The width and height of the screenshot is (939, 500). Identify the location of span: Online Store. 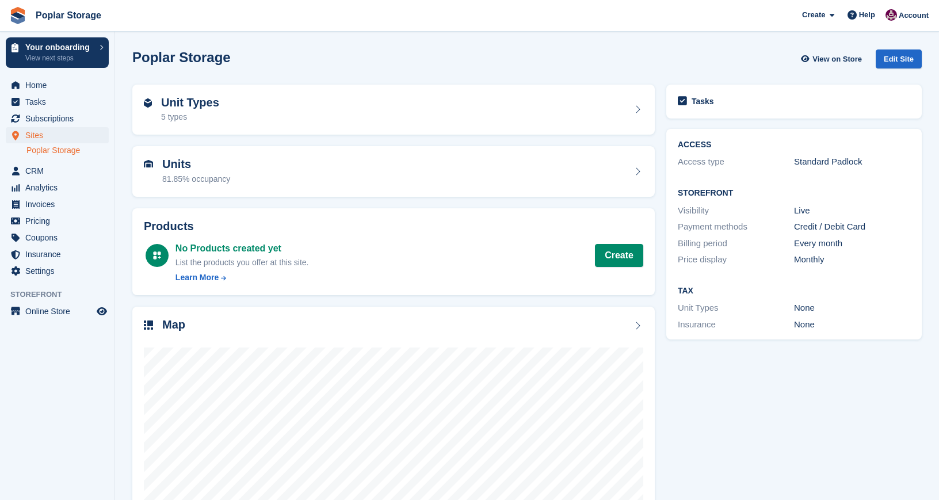
(60, 311).